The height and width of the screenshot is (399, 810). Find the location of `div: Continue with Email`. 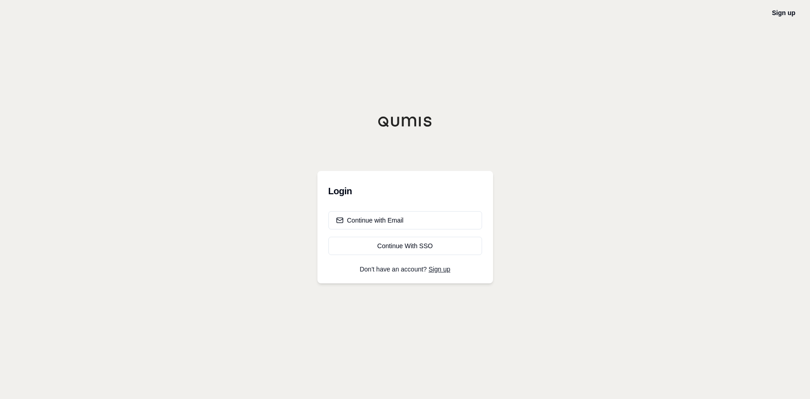

div: Continue with Email is located at coordinates (370, 220).